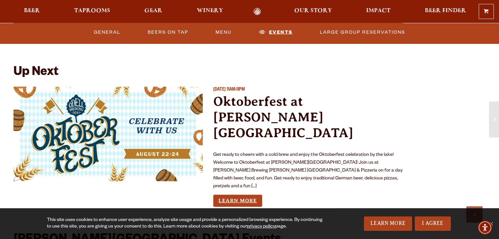  What do you see at coordinates (153, 11) in the screenshot?
I see `span: Gear` at bounding box center [153, 11].